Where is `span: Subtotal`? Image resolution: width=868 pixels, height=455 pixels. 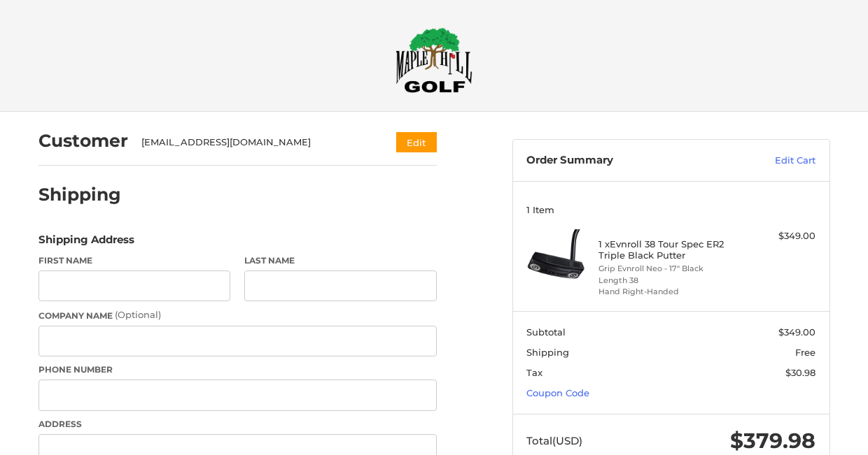 span: Subtotal is located at coordinates (546, 332).